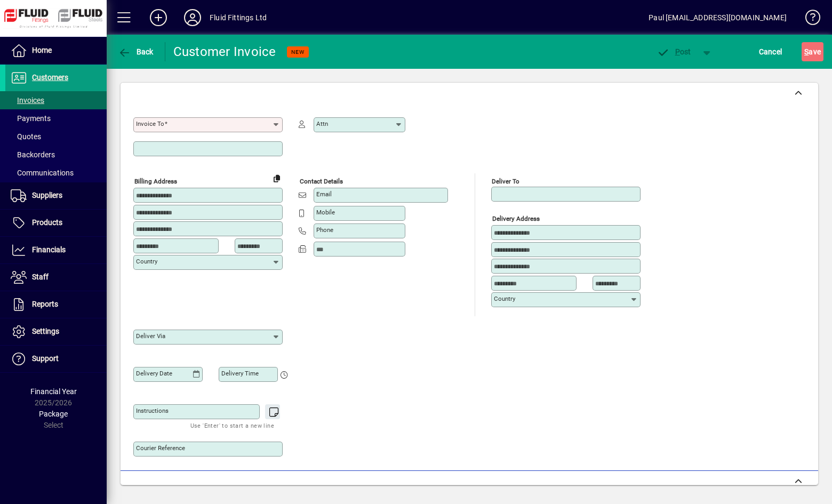  What do you see at coordinates (56, 251) in the screenshot?
I see `a: Financials` at bounding box center [56, 251].